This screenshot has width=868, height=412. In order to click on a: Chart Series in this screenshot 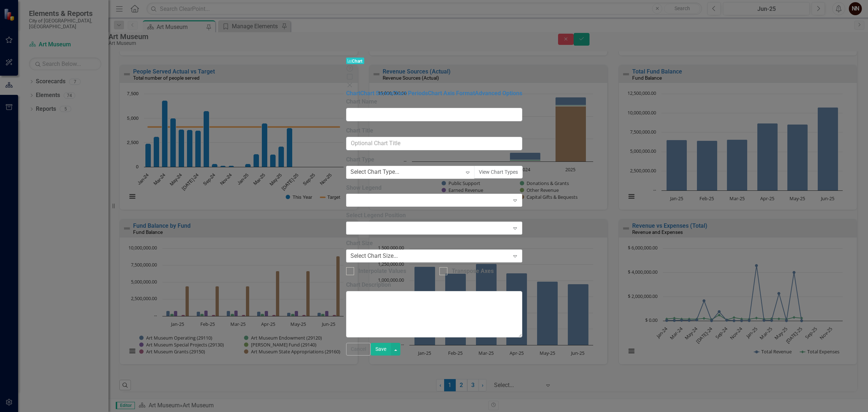, I will do `click(376, 93)`.